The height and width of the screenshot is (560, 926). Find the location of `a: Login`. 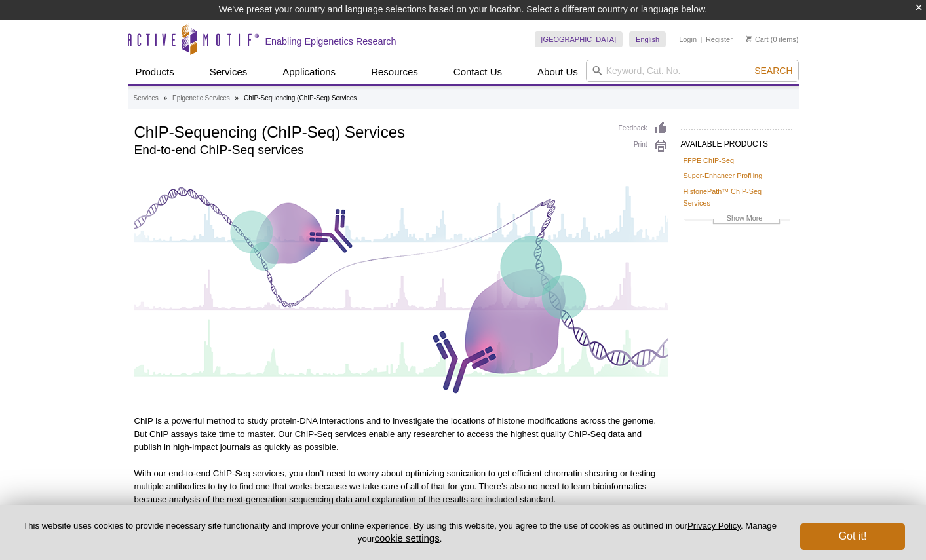

a: Login is located at coordinates (687, 39).